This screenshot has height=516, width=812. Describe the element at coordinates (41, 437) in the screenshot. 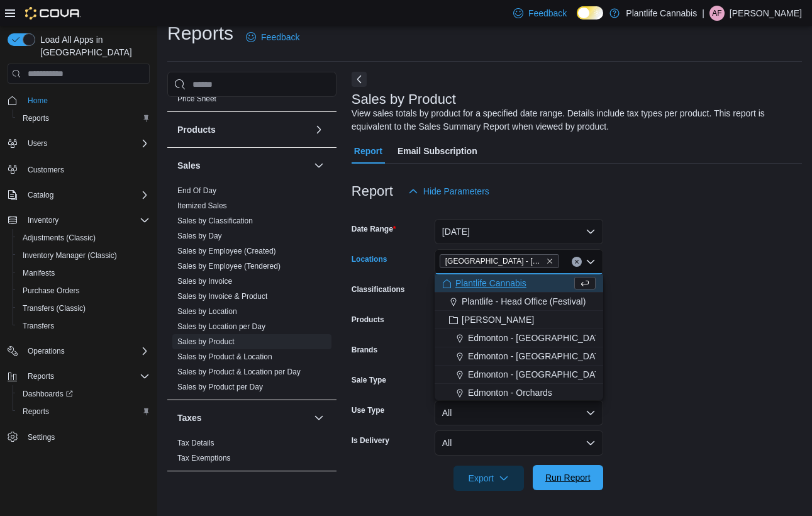

I see `a: Settings` at that location.